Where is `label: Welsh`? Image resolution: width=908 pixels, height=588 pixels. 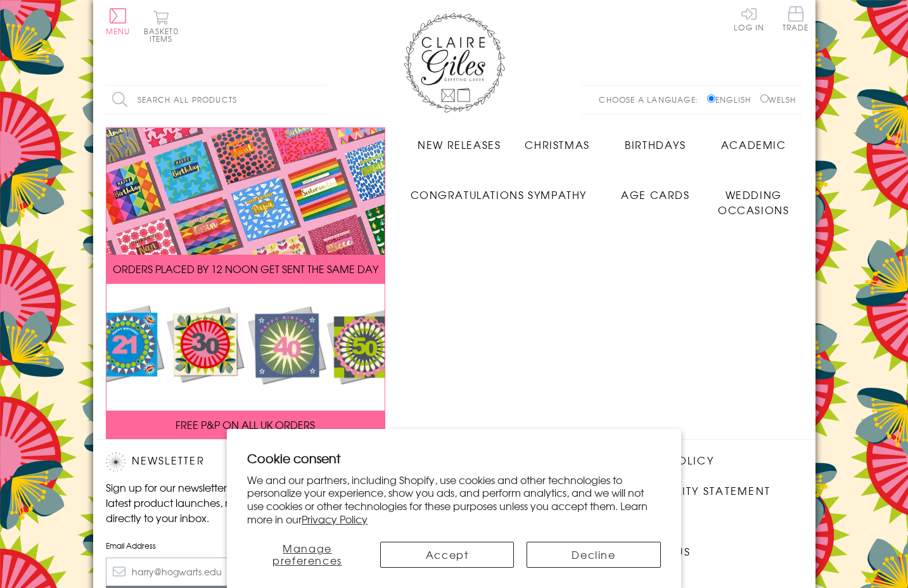
label: Welsh is located at coordinates (778, 100).